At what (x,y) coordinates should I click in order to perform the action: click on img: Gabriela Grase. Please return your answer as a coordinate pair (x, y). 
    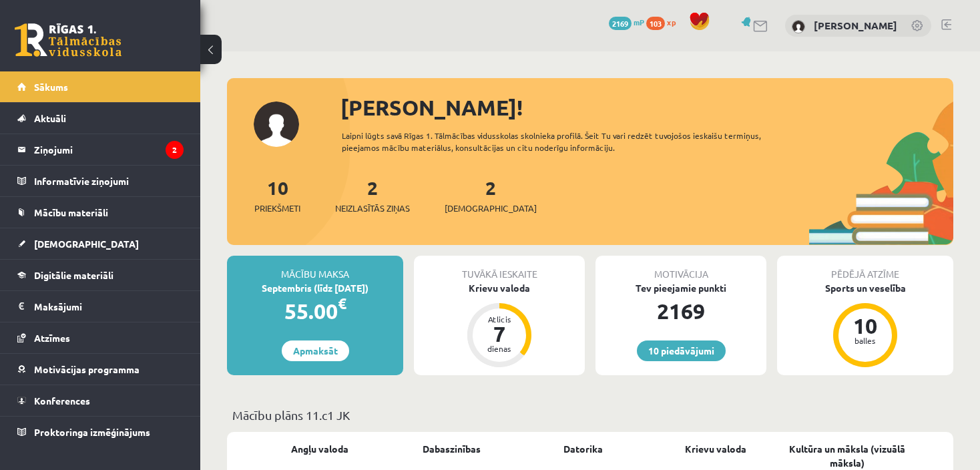
    Looking at the image, I should click on (798, 27).